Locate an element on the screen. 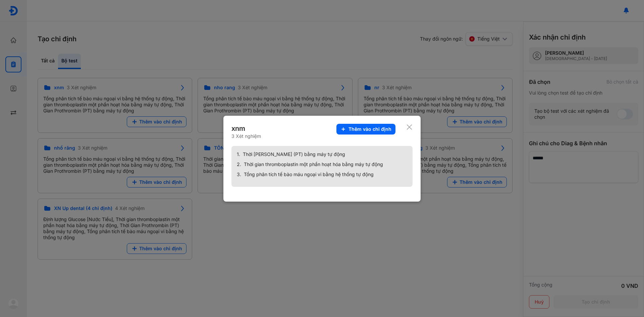 The width and height of the screenshot is (644, 317). span: 3. is located at coordinates (239, 174).